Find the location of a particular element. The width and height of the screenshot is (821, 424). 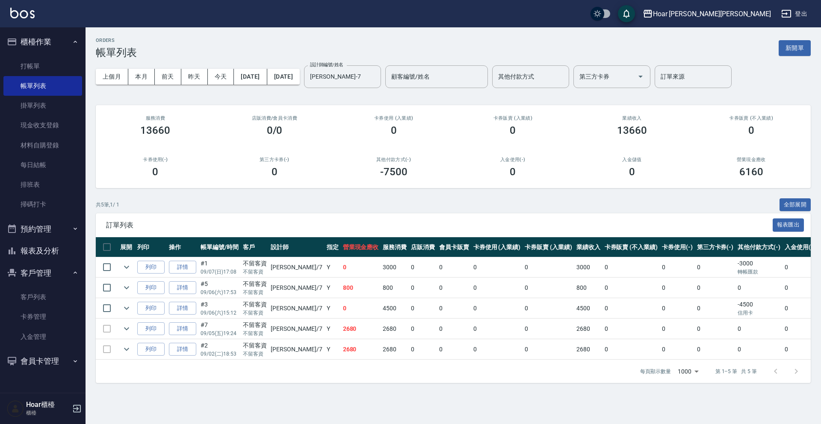

h2: 卡券販賣 (不入業績) is located at coordinates (751, 118).